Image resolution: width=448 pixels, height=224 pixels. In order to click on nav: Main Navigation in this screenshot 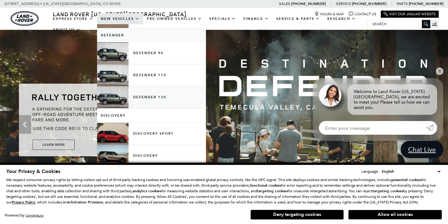, I will do `click(208, 24)`.